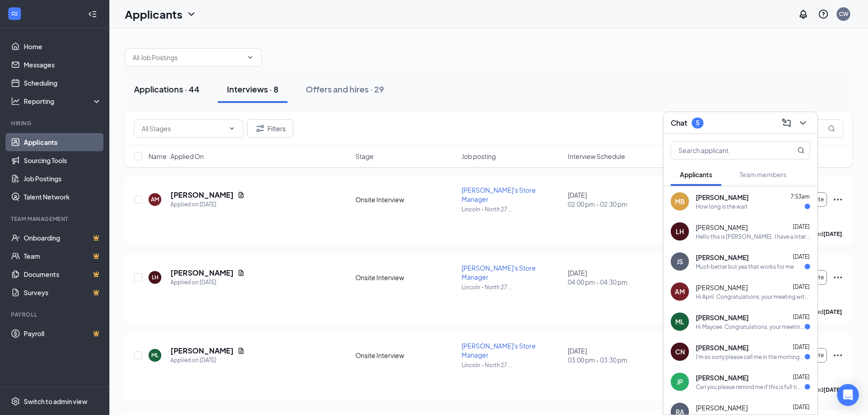 This screenshot has height=415, width=868. Describe the element at coordinates (848, 396) in the screenshot. I see `div: Open Intercom Messenger` at that location.